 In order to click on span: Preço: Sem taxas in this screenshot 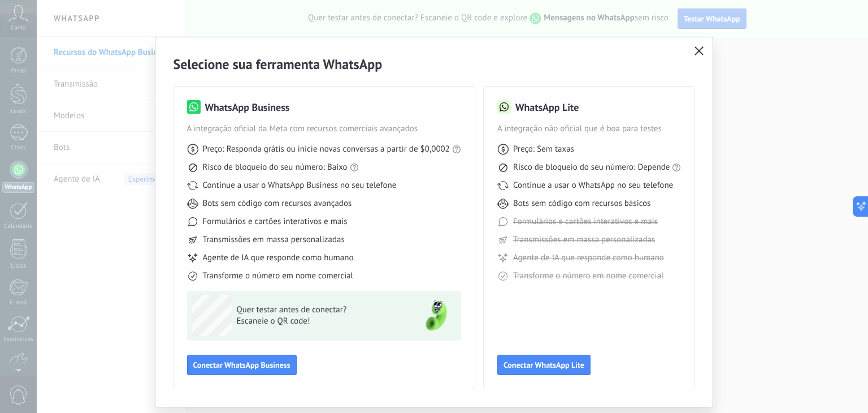, I will do `click(543, 149)`.